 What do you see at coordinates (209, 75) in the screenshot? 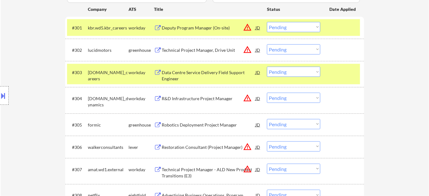
I see `div: Data Centre Service Delivery Field Support Engineer` at bounding box center [209, 75].